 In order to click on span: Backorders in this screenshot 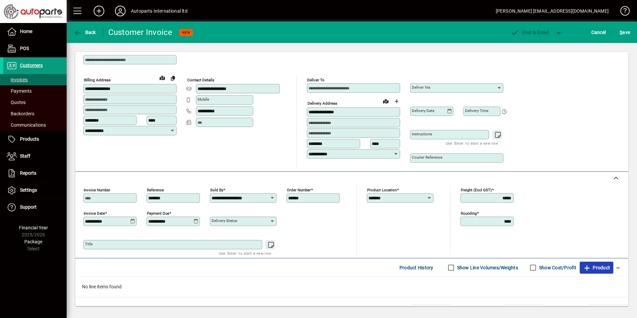, I will do `click(20, 114)`.